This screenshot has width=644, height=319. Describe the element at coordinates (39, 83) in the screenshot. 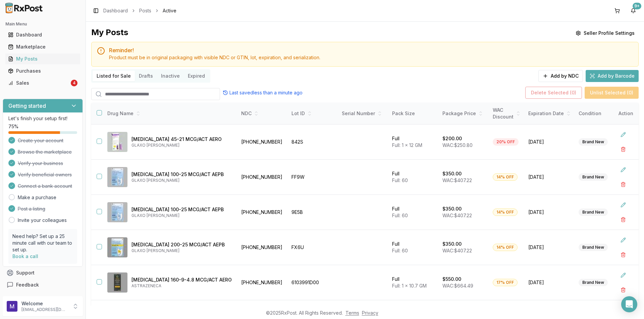

I see `div: Sales` at that location.